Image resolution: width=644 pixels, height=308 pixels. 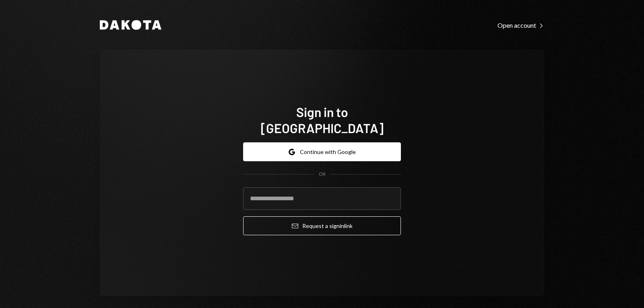 I want to click on button: Continue with Google, so click(x=322, y=152).